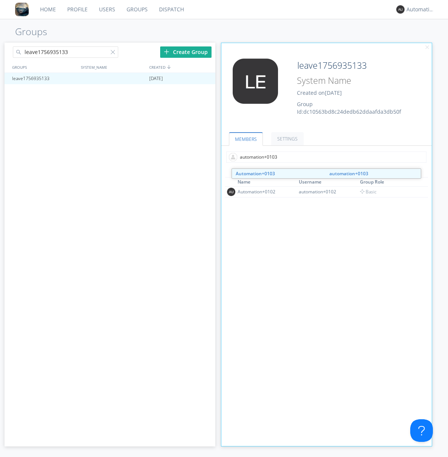 This screenshot has height=457, width=448. Describe the element at coordinates (255, 173) in the screenshot. I see `strong: Automation+0103` at that location.